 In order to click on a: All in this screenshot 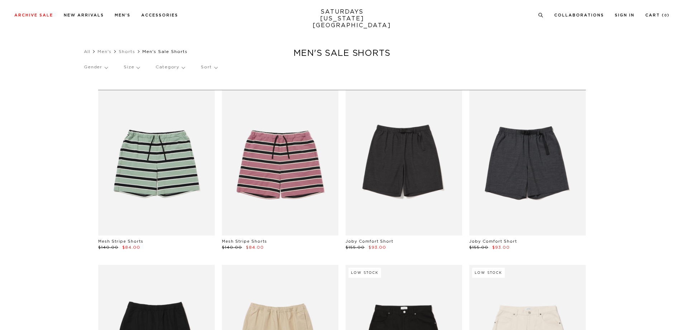, I will do `click(87, 52)`.